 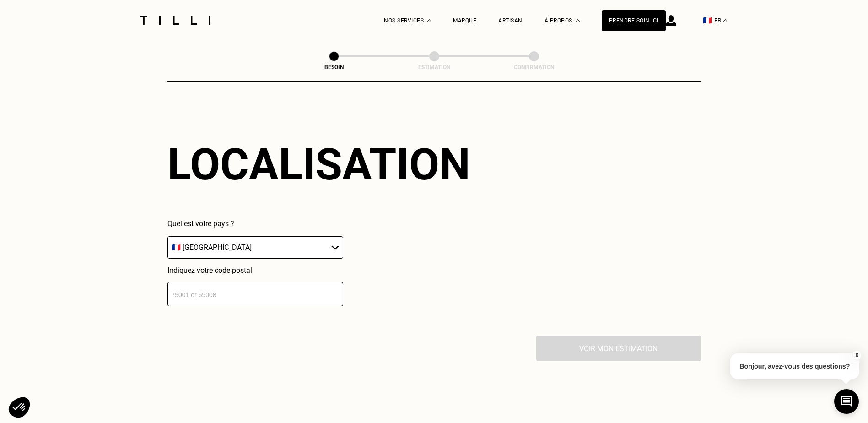 I want to click on img: menu déroulant, so click(x=726, y=20).